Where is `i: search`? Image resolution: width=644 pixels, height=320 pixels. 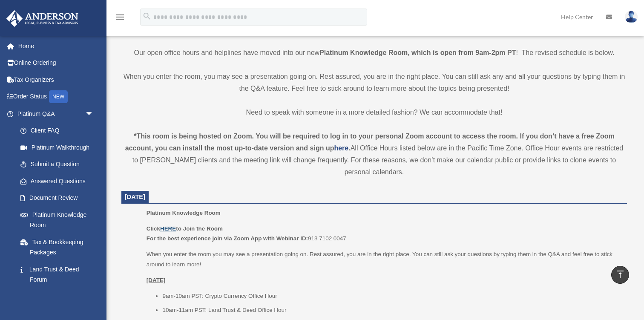
i: search is located at coordinates (147, 16).